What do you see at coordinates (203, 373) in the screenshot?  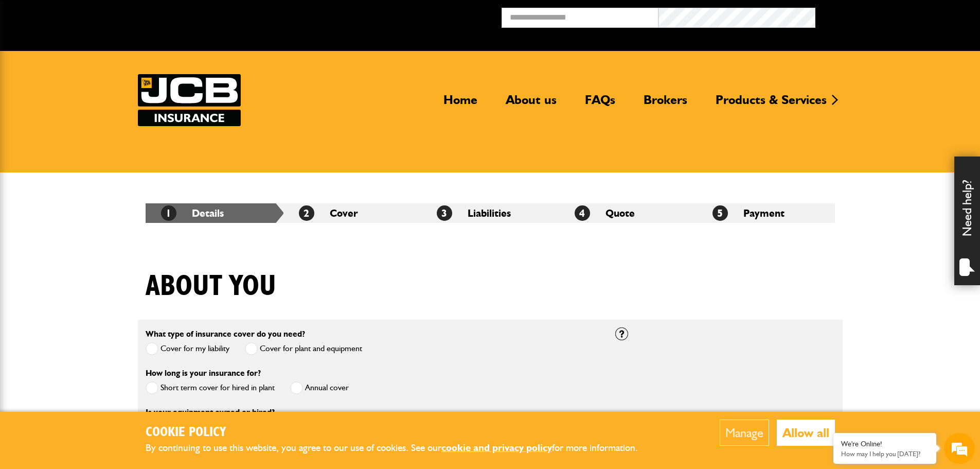 I see `label: How long is your insurance for?` at bounding box center [203, 373].